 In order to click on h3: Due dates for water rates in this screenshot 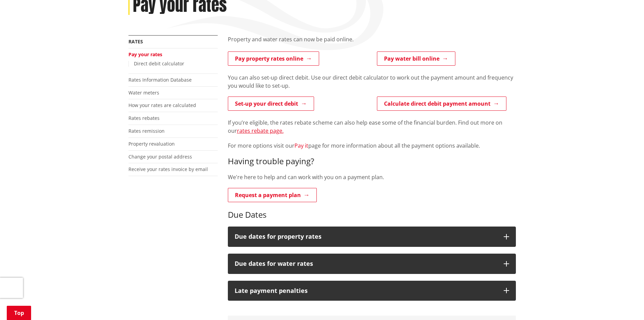, I will do `click(365, 263)`.